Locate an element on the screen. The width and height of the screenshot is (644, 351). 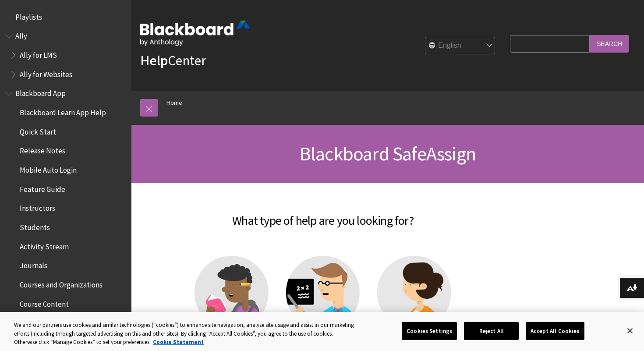
button: Reject All is located at coordinates (491, 331).